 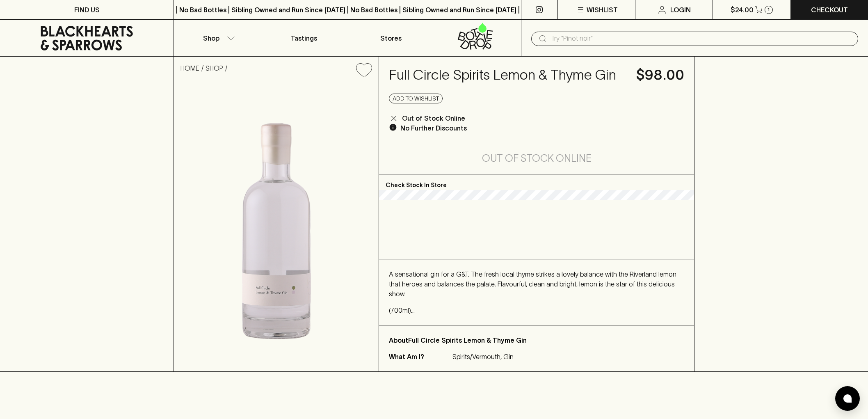 What do you see at coordinates (701, 38) in the screenshot?
I see `input: Try "Pinot noir"` at bounding box center [701, 38].